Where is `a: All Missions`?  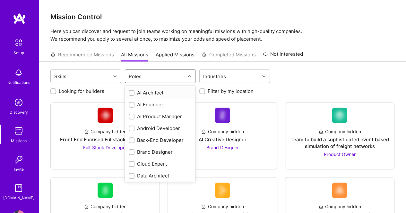 a: All Missions is located at coordinates (134, 56).